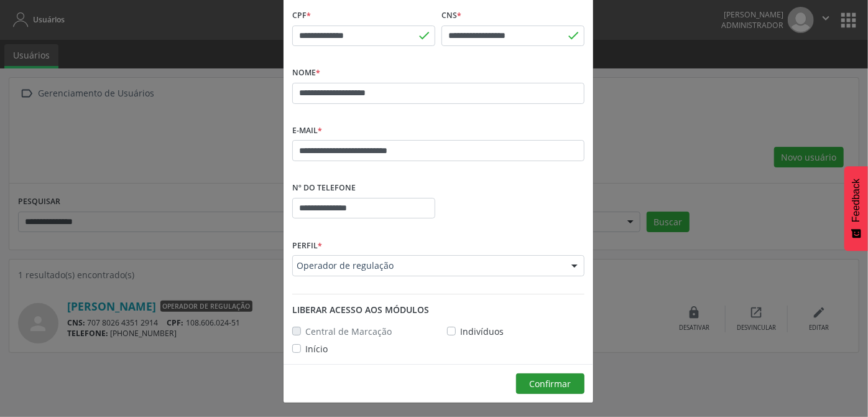 The image size is (868, 417). I want to click on label: Nº do Telefone, so click(324, 188).